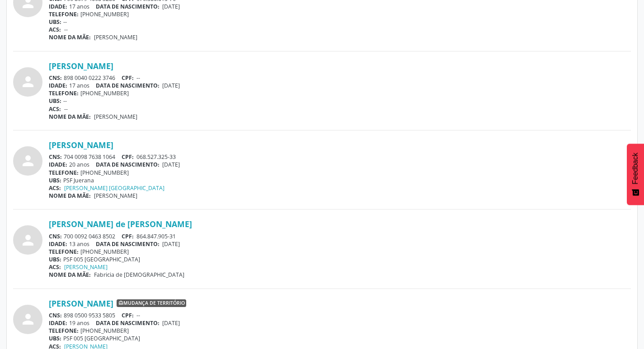  Describe the element at coordinates (340, 78) in the screenshot. I see `div: 898 0040 0222 3746` at that location.